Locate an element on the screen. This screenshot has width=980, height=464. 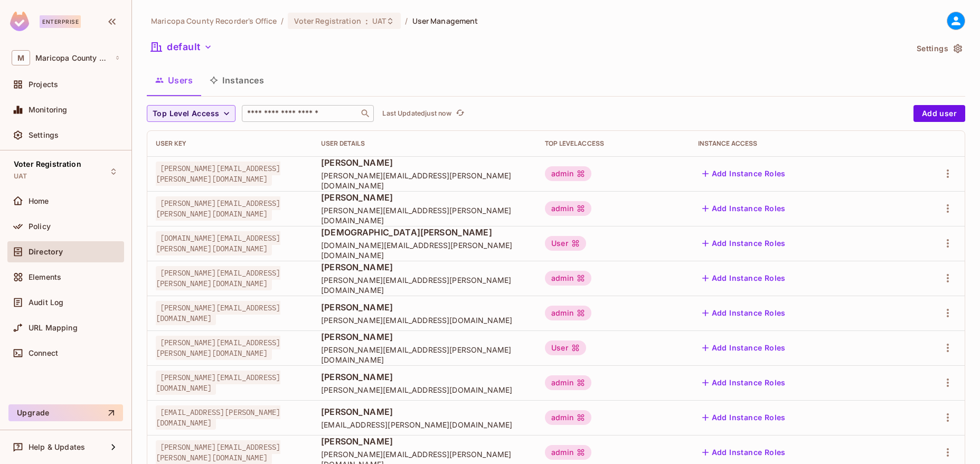
span: Elements is located at coordinates (45, 277).